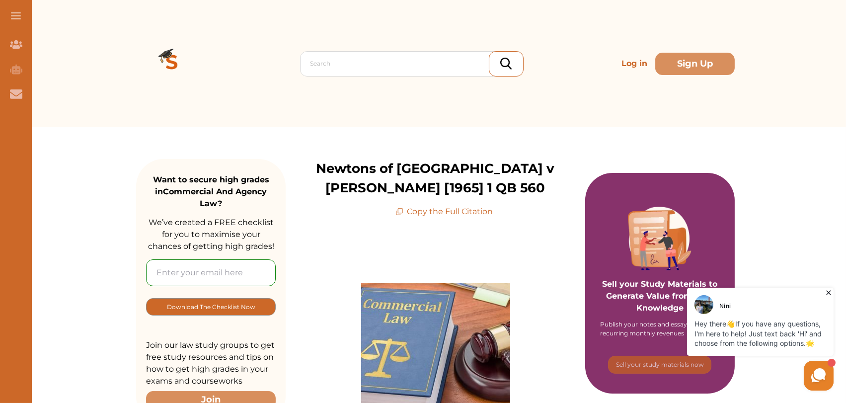  I want to click on span: We’ve created a FREE checklist for you to maximise your chances of getting high grades!, so click(211, 234).